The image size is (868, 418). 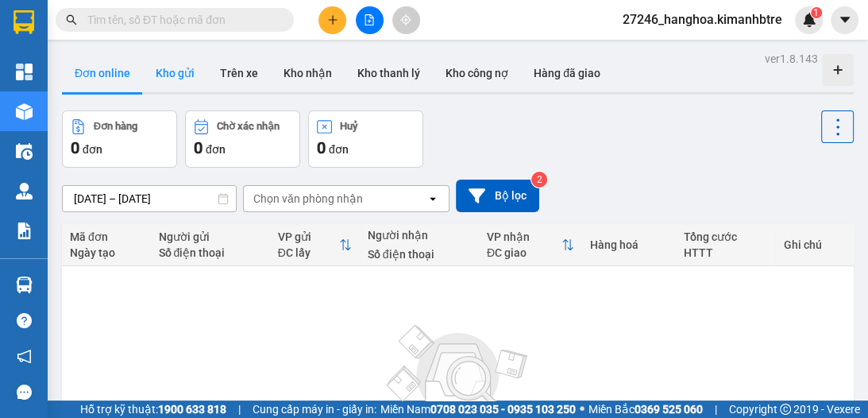 What do you see at coordinates (308, 236) in the screenshot?
I see `div: VP gửi` at bounding box center [308, 236].